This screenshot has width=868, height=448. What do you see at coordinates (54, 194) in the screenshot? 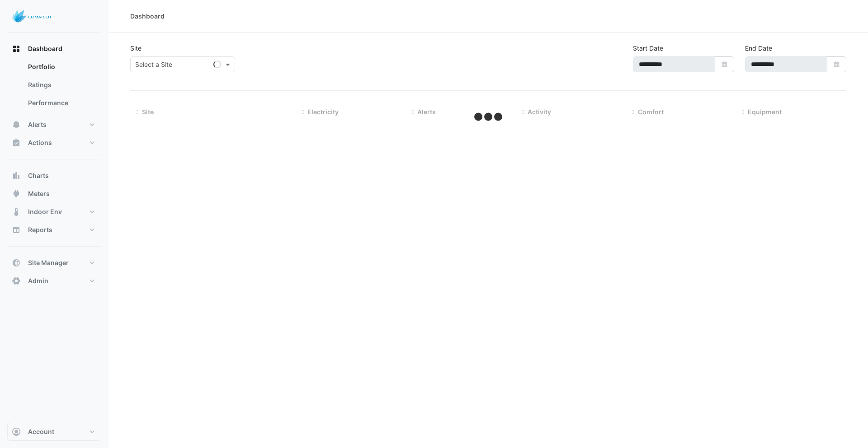
I see `button: Meters` at bounding box center [54, 194].